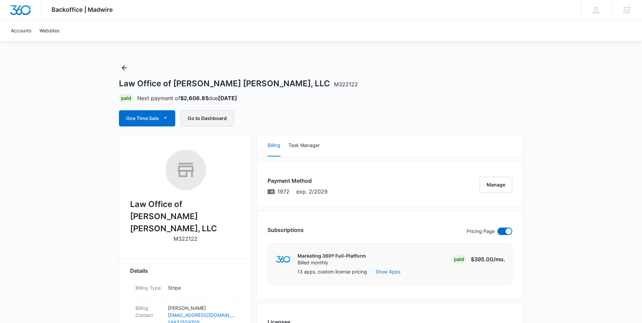  What do you see at coordinates (331, 256) in the screenshot?
I see `p: Marketing 360® Full-Platform` at bounding box center [331, 256].